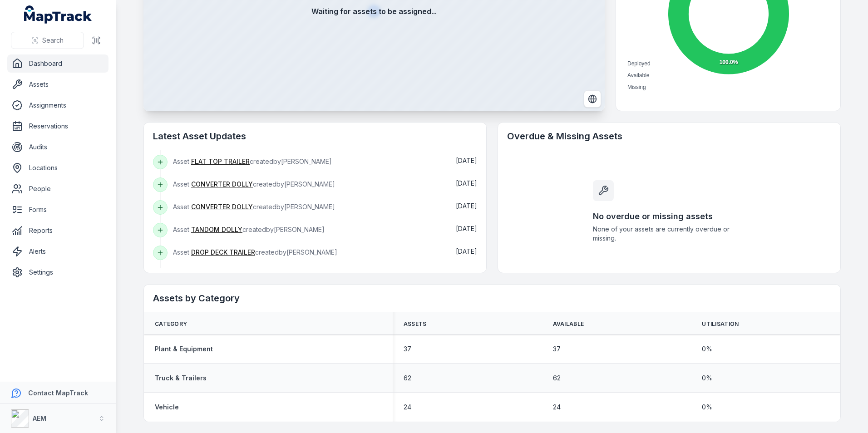 The width and height of the screenshot is (868, 433). What do you see at coordinates (58, 210) in the screenshot?
I see `a: Forms` at bounding box center [58, 210].